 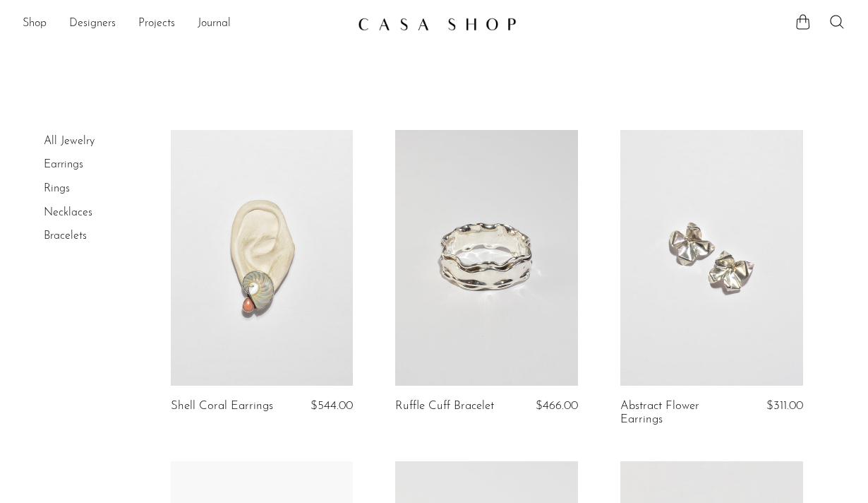 I want to click on a: Journal, so click(x=214, y=24).